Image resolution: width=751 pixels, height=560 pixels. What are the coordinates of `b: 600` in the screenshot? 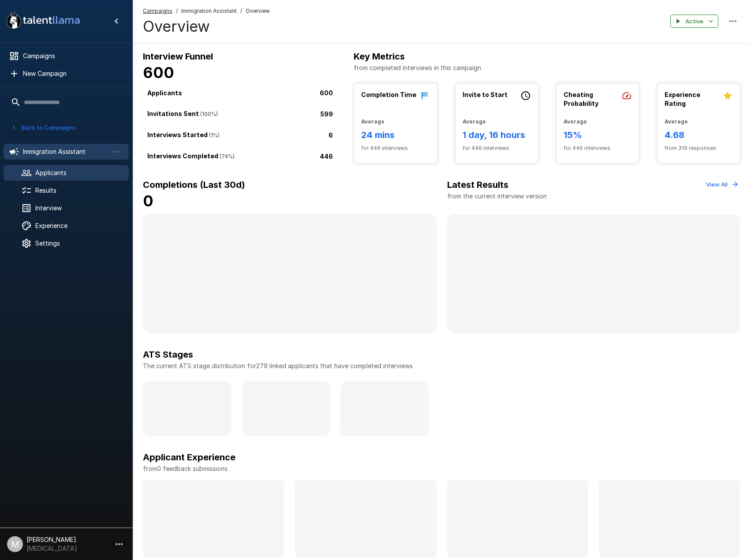 It's located at (159, 72).